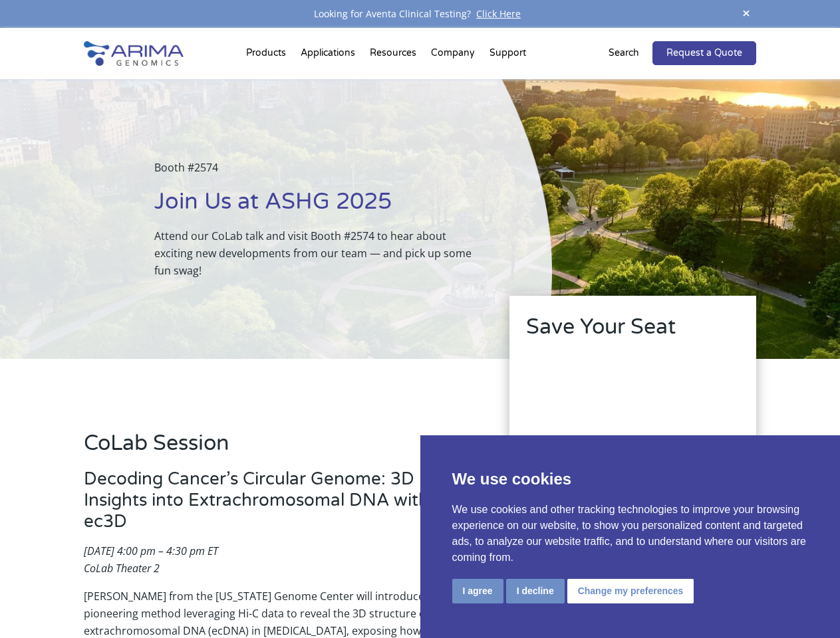 Image resolution: width=840 pixels, height=638 pixels. What do you see at coordinates (535, 591) in the screenshot?
I see `button: I decline` at bounding box center [535, 591].